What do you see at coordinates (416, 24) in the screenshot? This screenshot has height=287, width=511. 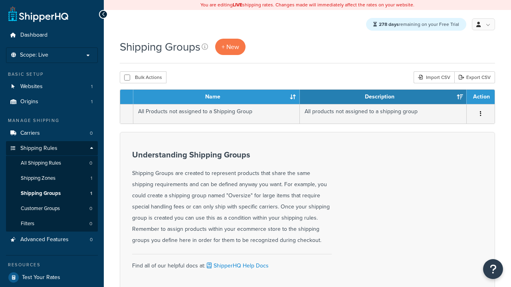 I see `div: remaining on your Free Trial` at bounding box center [416, 24].